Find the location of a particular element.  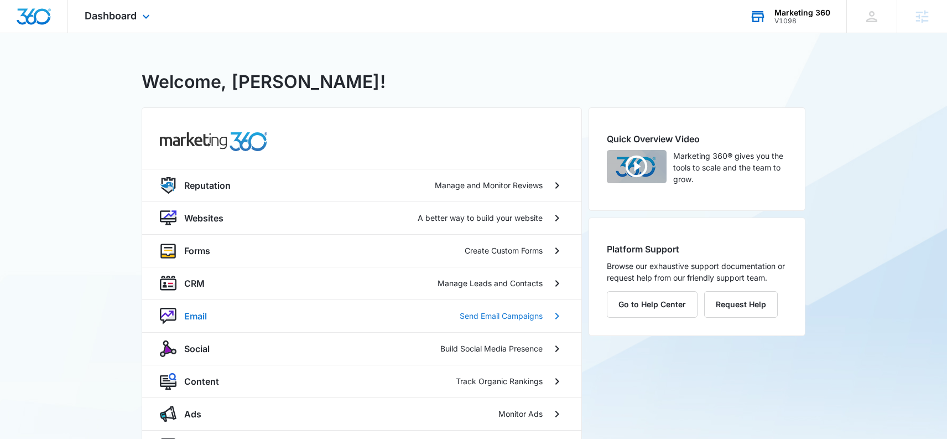

a: websiteWebsitesA better way to build your website is located at coordinates (362, 217).